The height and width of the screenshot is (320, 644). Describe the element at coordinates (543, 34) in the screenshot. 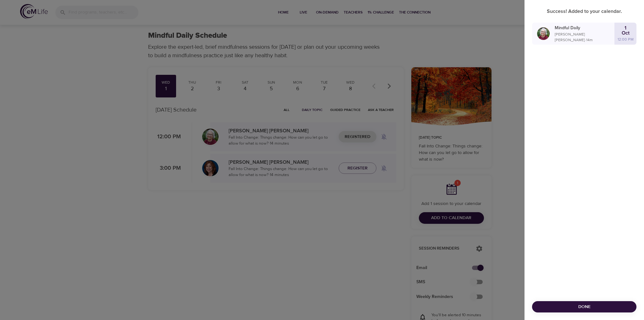

I see `img: Bernice_Moore_min.jpg` at that location.